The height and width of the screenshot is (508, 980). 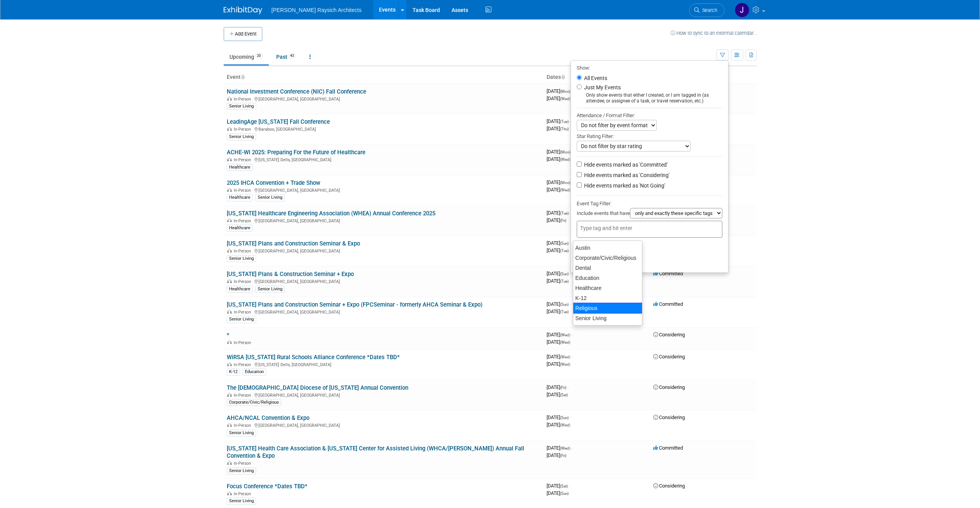 What do you see at coordinates (626, 175) in the screenshot?
I see `label: Hide events marked as 'Considering'` at bounding box center [626, 175].